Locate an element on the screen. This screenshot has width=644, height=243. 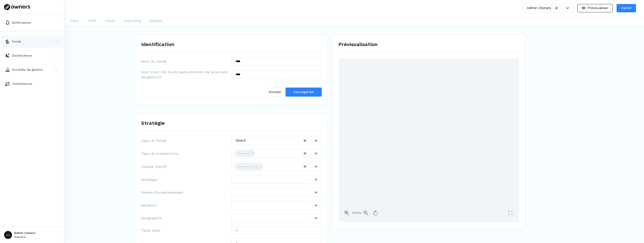
p: Admin Owners is located at coordinates (25, 233).